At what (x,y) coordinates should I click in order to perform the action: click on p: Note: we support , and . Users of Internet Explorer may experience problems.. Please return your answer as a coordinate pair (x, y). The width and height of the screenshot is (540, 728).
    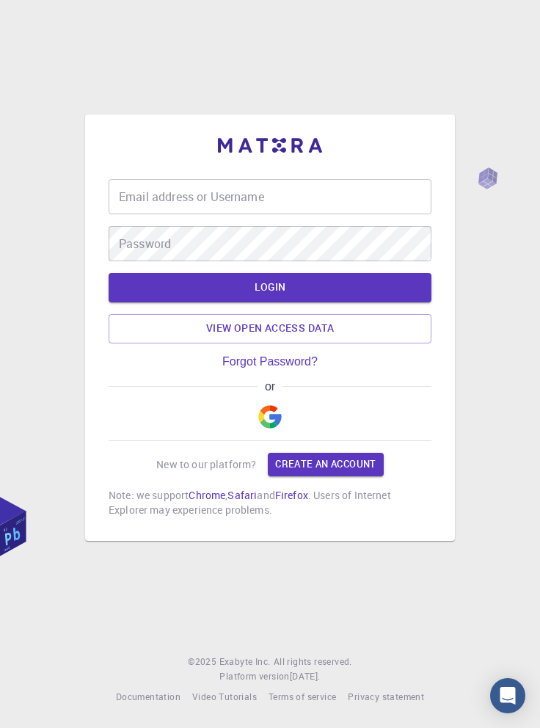
    Looking at the image, I should click on (270, 502).